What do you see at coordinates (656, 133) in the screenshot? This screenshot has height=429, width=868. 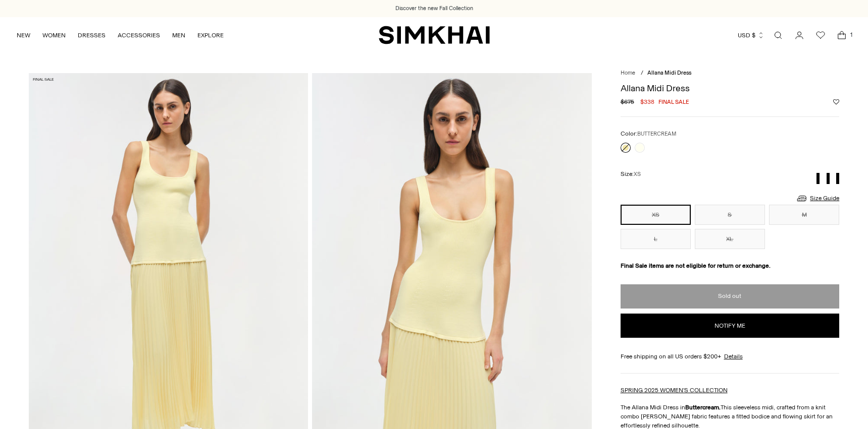 I see `span: BUTTERCREAM` at bounding box center [656, 133].